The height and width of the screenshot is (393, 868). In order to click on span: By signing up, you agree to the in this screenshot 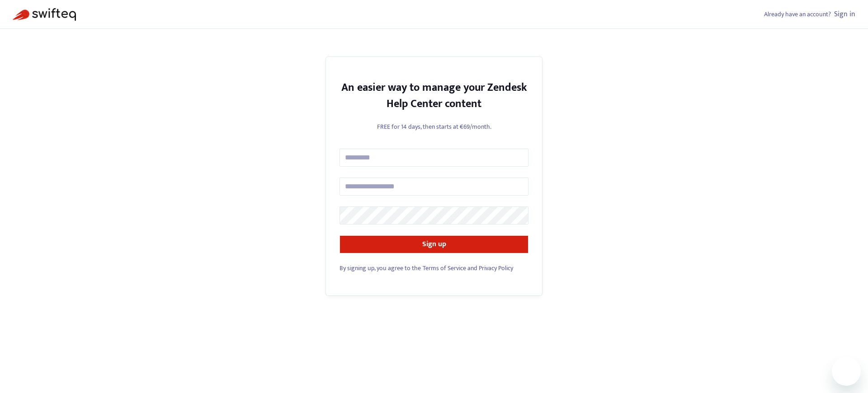, I will do `click(380, 268)`.